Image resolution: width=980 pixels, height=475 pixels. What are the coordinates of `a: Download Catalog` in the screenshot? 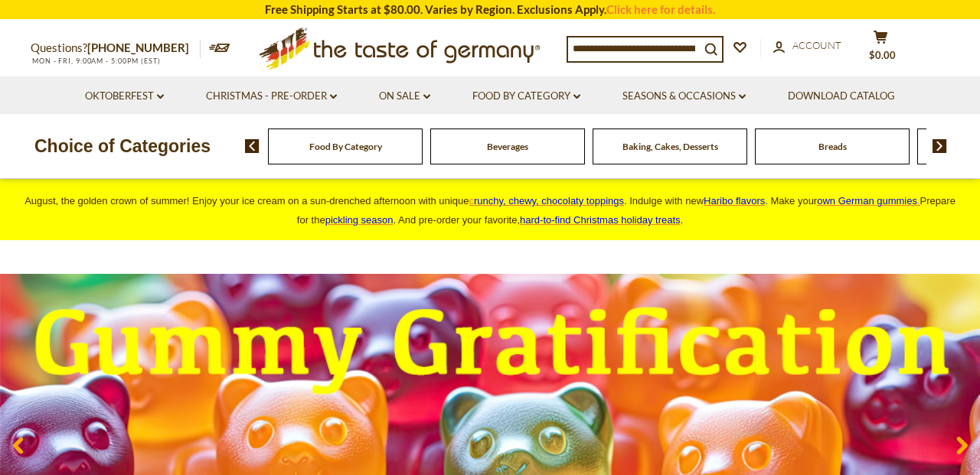 It's located at (842, 96).